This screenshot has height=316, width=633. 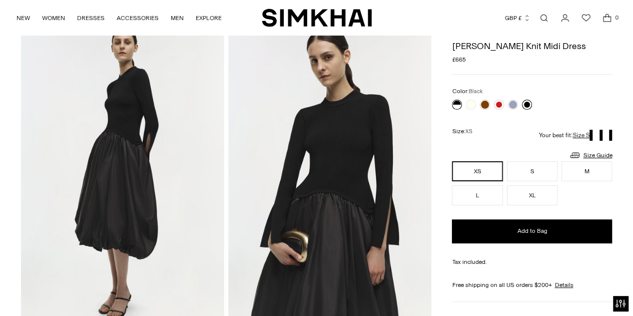 What do you see at coordinates (462, 131) in the screenshot?
I see `label: Size:` at bounding box center [462, 131].